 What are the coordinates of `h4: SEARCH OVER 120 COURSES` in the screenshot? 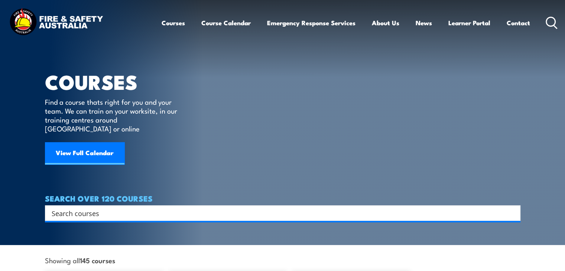 It's located at (283, 198).